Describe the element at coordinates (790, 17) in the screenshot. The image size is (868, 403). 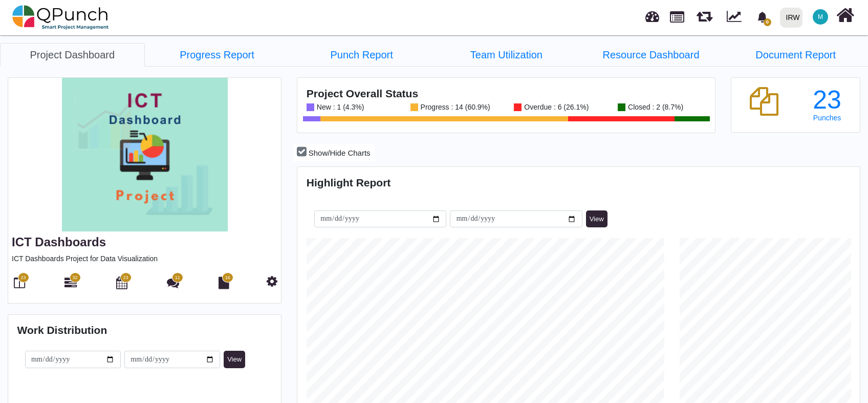
I see `a: IRW` at that location.